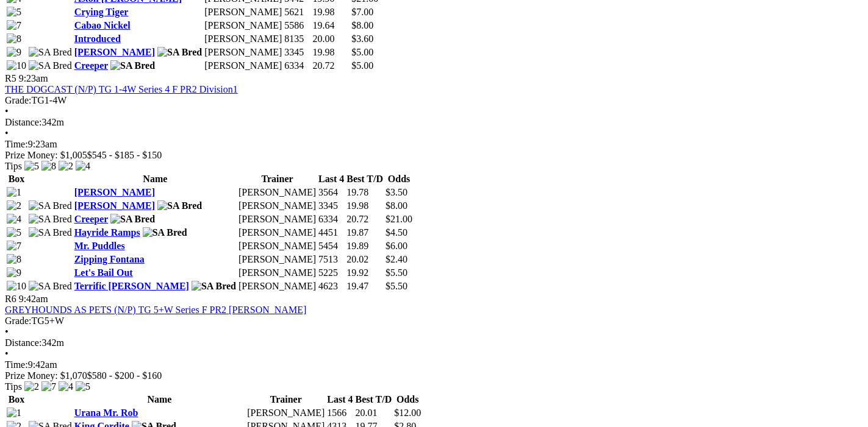 The height and width of the screenshot is (427, 868). I want to click on span: 9:23am, so click(34, 78).